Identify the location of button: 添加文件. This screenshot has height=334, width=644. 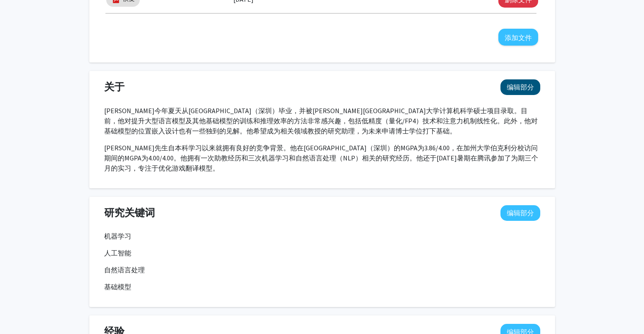
(518, 37).